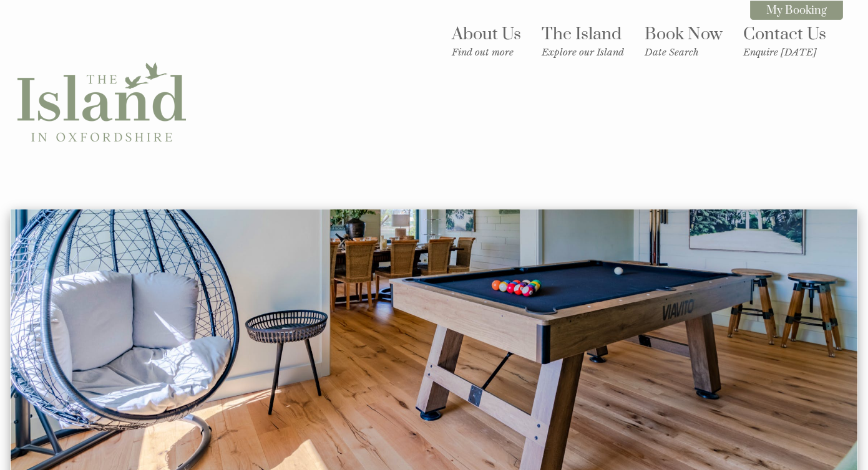 The width and height of the screenshot is (868, 470). Describe the element at coordinates (486, 52) in the screenshot. I see `small: Find out more` at that location.